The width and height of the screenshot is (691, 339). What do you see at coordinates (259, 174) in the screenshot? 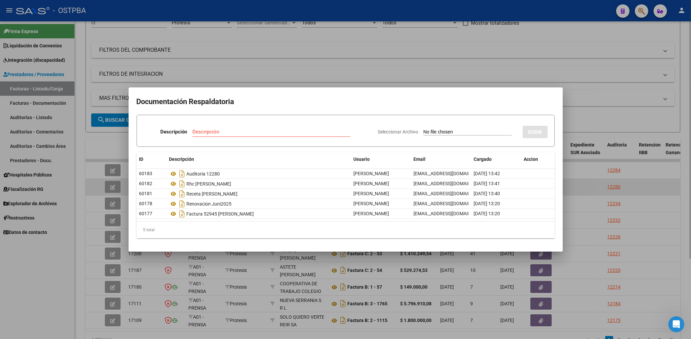
I see `div: Auditoria 12280` at bounding box center [259, 174].